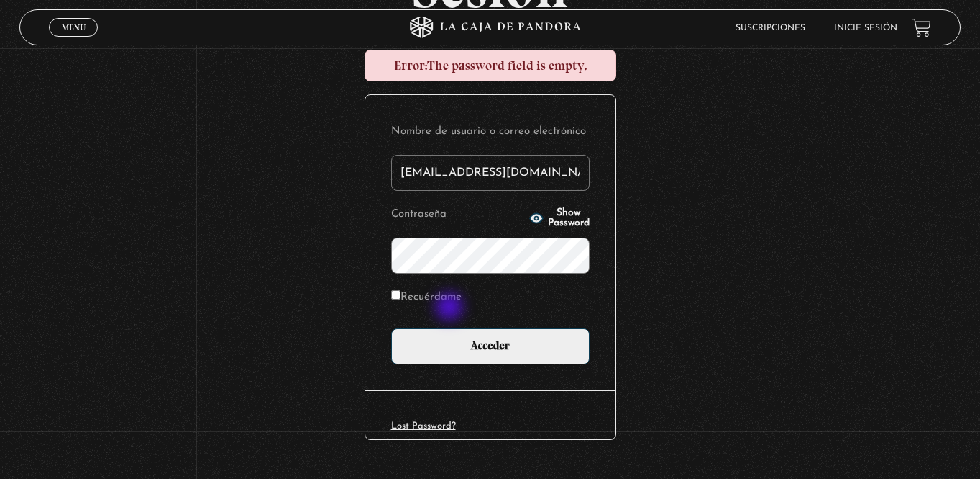  Describe the element at coordinates (921, 27) in the screenshot. I see `a: View your shopping cart` at that location.